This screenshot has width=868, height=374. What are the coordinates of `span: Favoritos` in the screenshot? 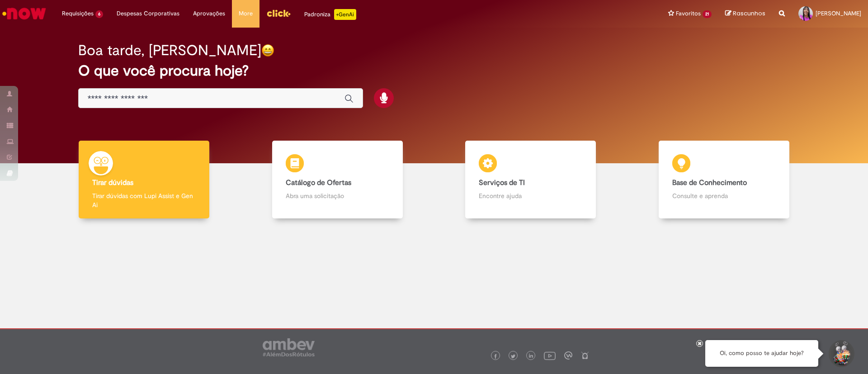 It's located at (689, 14).